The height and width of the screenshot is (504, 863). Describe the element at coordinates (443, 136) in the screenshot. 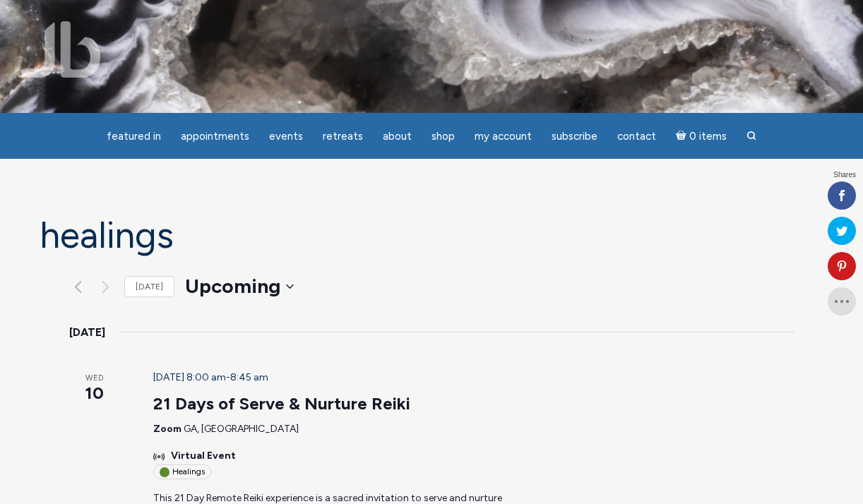

I see `a: Shop` at that location.